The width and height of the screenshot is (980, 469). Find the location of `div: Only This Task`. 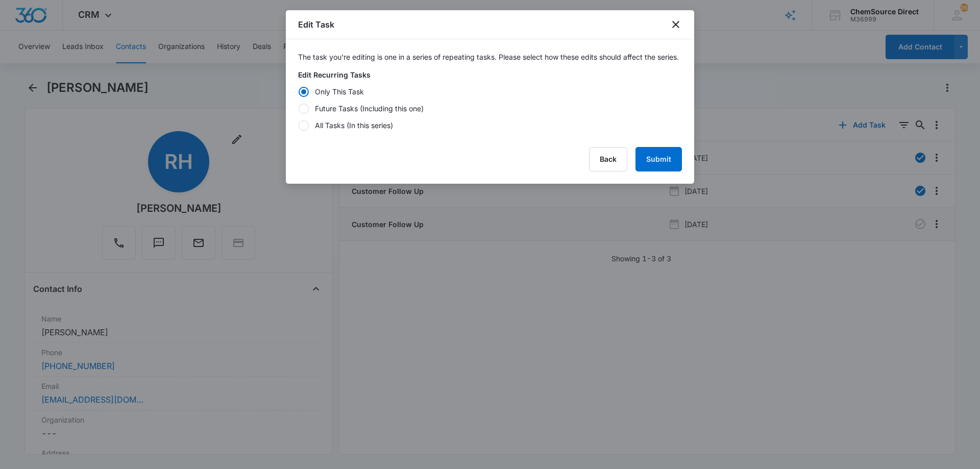

div: Only This Task is located at coordinates (339, 91).